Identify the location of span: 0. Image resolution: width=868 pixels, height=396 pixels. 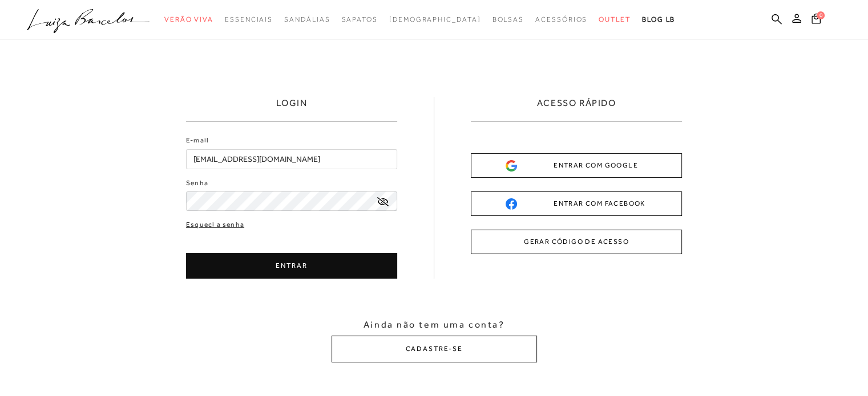
(821, 15).